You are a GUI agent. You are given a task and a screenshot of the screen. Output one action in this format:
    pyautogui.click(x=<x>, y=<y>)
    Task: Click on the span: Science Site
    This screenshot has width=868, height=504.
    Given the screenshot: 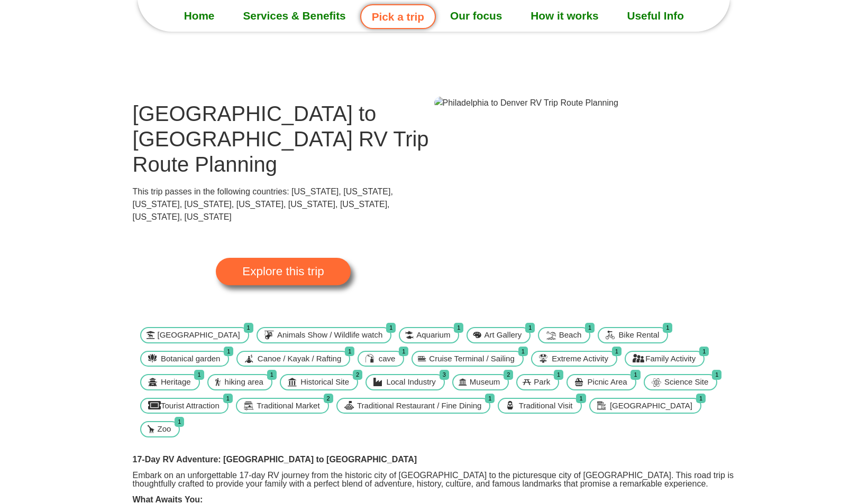 What is the action you would take?
    pyautogui.click(x=686, y=382)
    